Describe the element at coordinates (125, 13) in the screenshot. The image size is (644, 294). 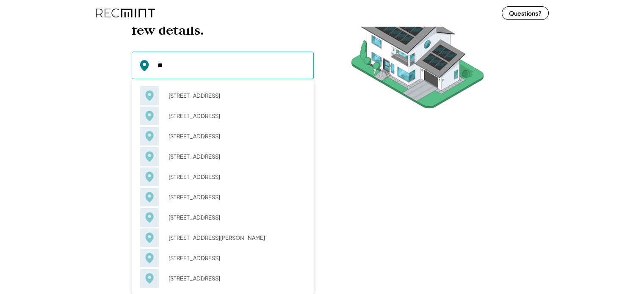
I see `img: recmint-logotype%403x%20%281%29.jpeg` at that location.